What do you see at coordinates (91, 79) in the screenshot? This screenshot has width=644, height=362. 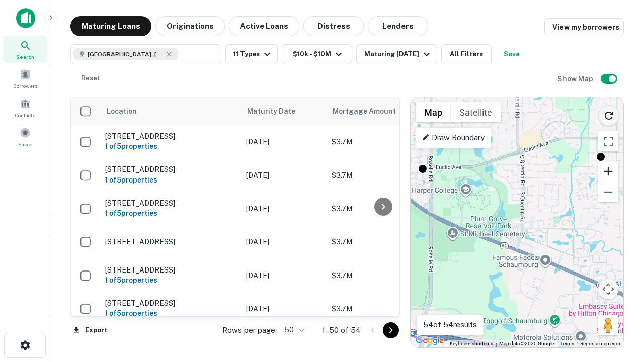 I see `button: Reset` at bounding box center [91, 79].